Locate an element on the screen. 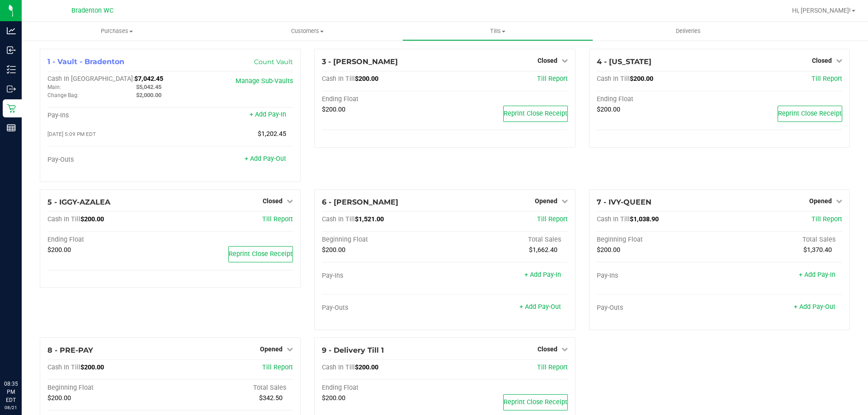  span: $1,662.40 is located at coordinates (543, 249).